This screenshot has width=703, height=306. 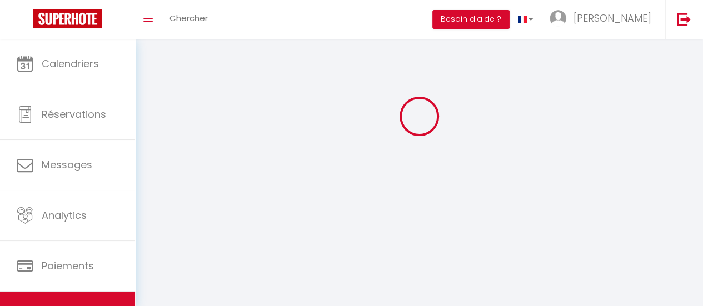 I want to click on img: Super Booking, so click(x=67, y=18).